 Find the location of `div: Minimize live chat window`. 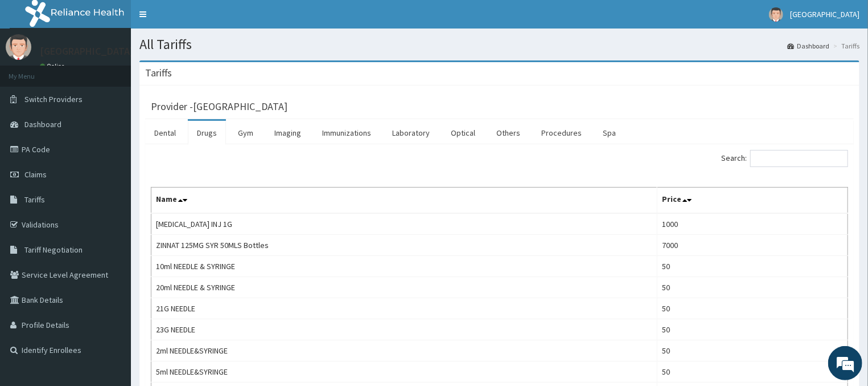

div: Minimize live chat window is located at coordinates (201, 20).